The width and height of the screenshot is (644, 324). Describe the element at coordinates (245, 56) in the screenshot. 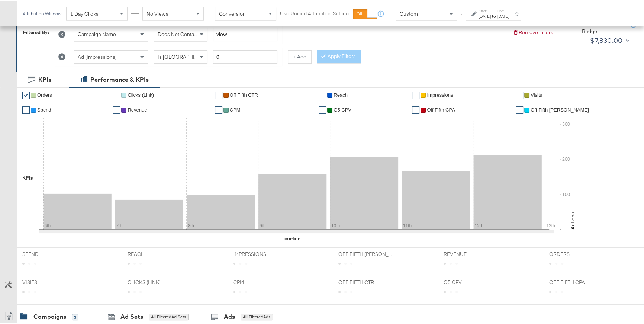

I see `input: Enter a number` at that location.